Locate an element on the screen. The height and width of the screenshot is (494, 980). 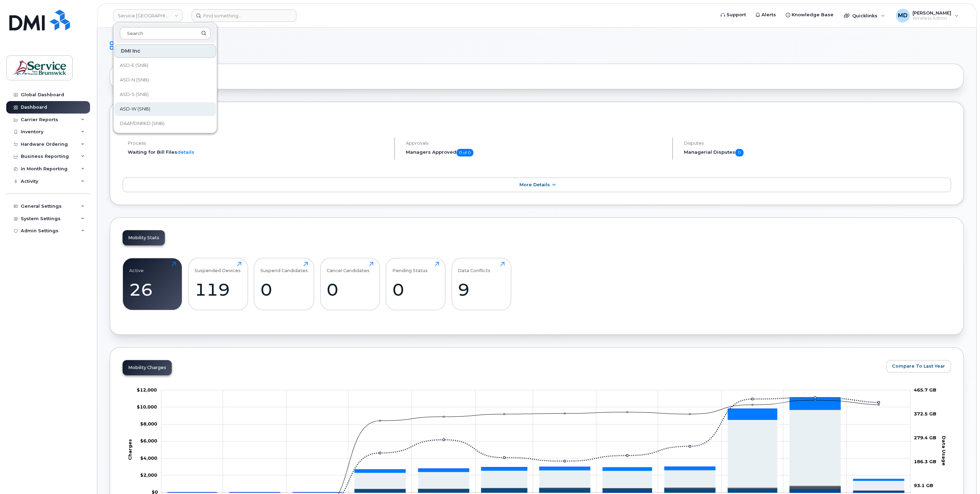
tspan: $2,000 is located at coordinates (148, 475).